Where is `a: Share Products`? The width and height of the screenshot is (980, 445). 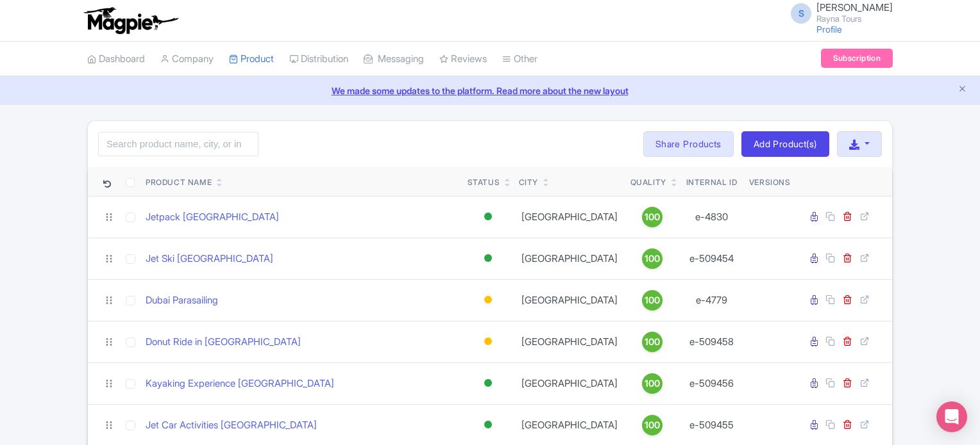 a: Share Products is located at coordinates (688, 144).